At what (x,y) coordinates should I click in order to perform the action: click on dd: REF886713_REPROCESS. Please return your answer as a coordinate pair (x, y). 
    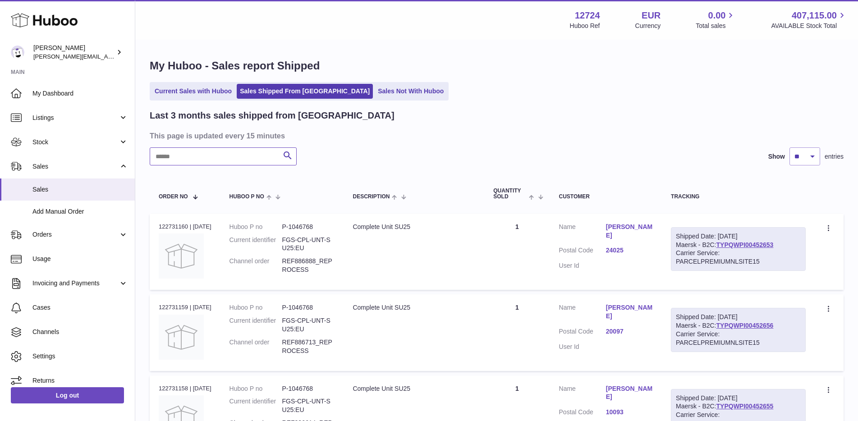
    Looking at the image, I should click on (308, 347).